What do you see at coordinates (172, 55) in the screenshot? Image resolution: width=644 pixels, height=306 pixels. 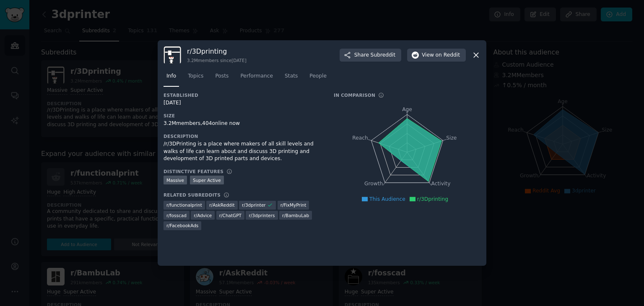 I see `img: 3Dprinting` at bounding box center [172, 55].